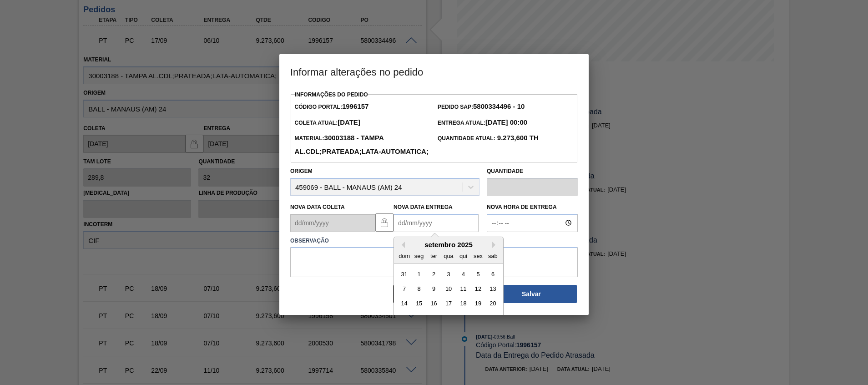 This screenshot has height=385, width=868. What do you see at coordinates (361, 145) in the screenshot?
I see `span: Material:` at bounding box center [361, 145].